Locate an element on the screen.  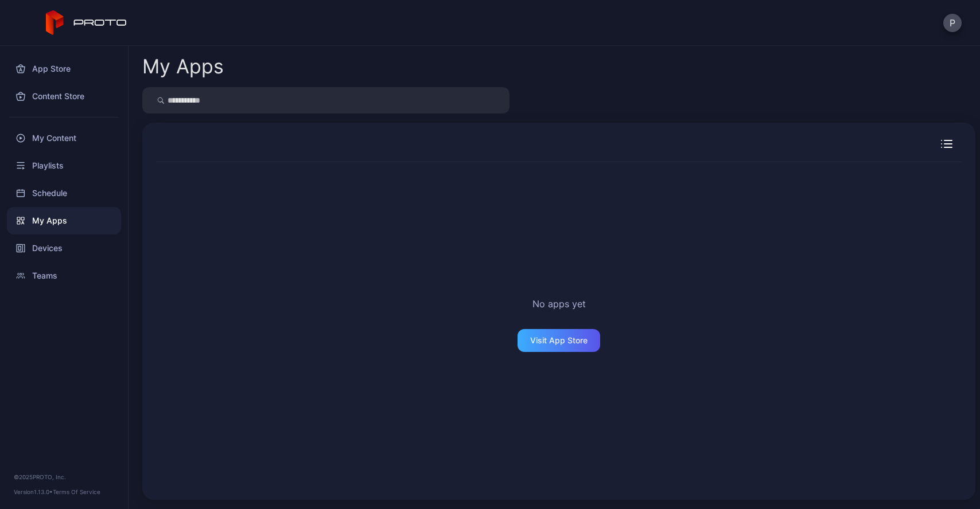
div: Content Store is located at coordinates (64, 96).